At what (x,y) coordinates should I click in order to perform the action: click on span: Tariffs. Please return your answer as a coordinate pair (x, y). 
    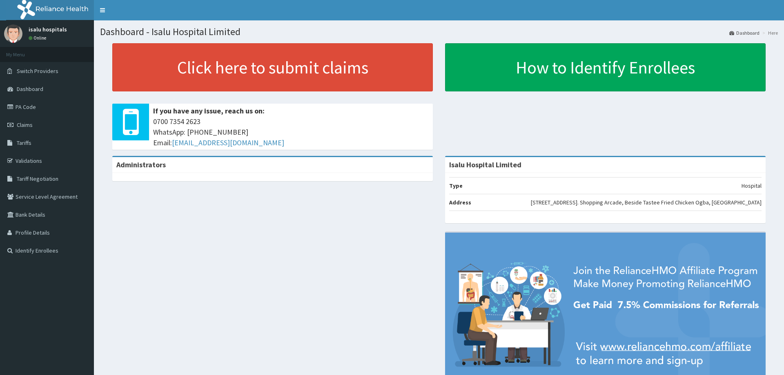
    Looking at the image, I should click on (24, 143).